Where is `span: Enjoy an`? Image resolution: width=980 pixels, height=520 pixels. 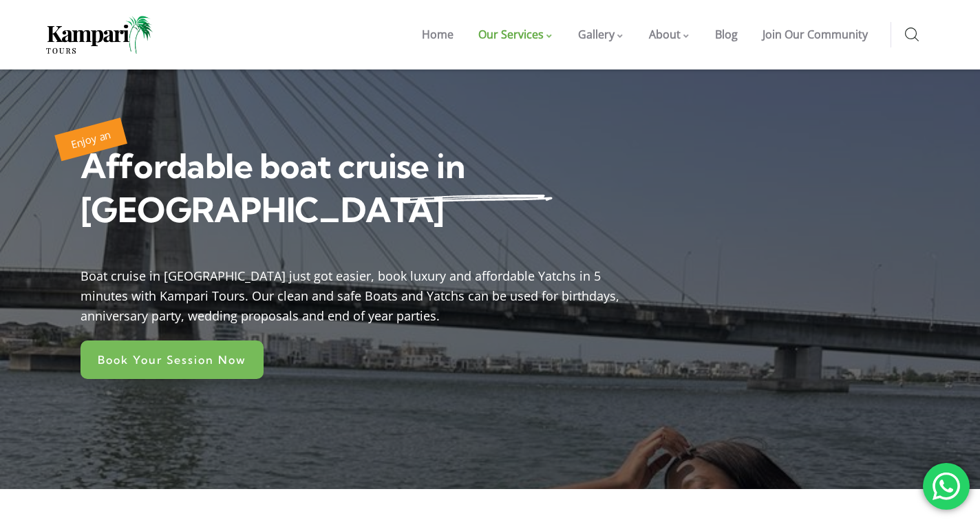
span: Enjoy an is located at coordinates (91, 139).